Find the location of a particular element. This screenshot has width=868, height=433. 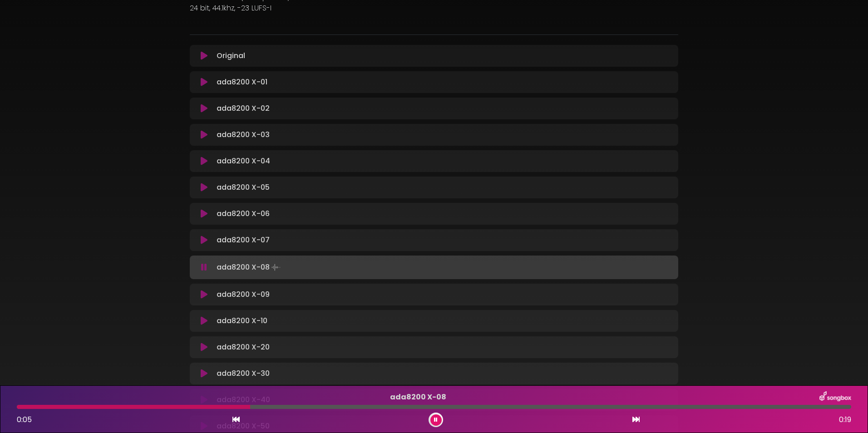

img: waveform4.gif is located at coordinates (276, 268).